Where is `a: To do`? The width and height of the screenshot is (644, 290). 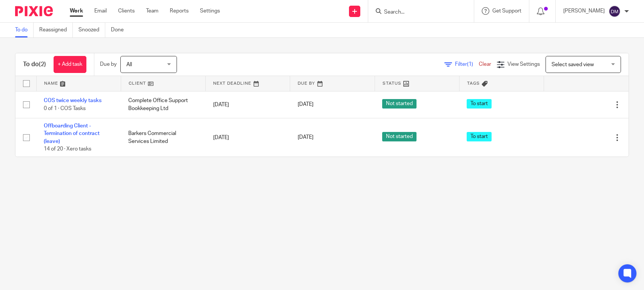
a: To do is located at coordinates (24, 30).